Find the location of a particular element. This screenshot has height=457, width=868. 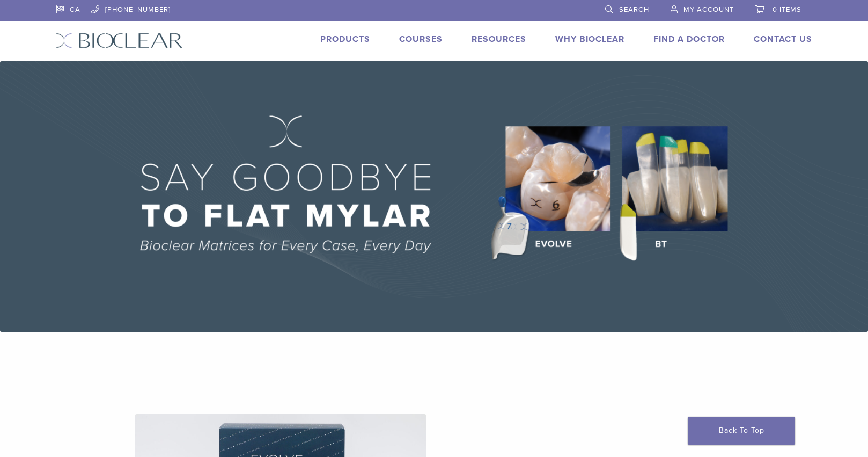

span: Search is located at coordinates (634, 10).